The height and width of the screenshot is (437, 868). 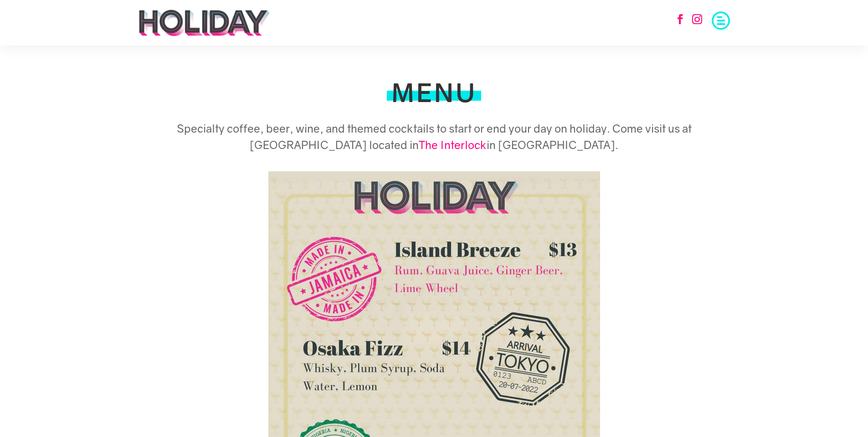 What do you see at coordinates (434, 95) in the screenshot?
I see `h1: MENU` at bounding box center [434, 95].